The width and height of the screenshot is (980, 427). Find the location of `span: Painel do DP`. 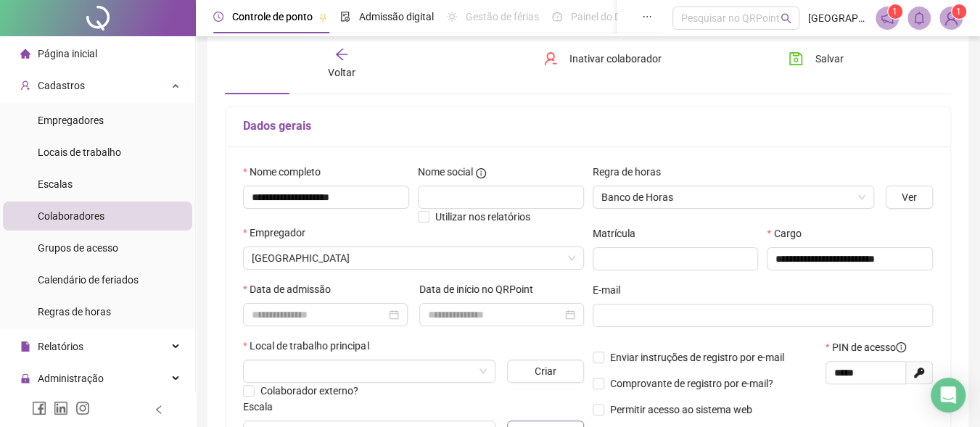

span: Painel do DP is located at coordinates (599, 17).